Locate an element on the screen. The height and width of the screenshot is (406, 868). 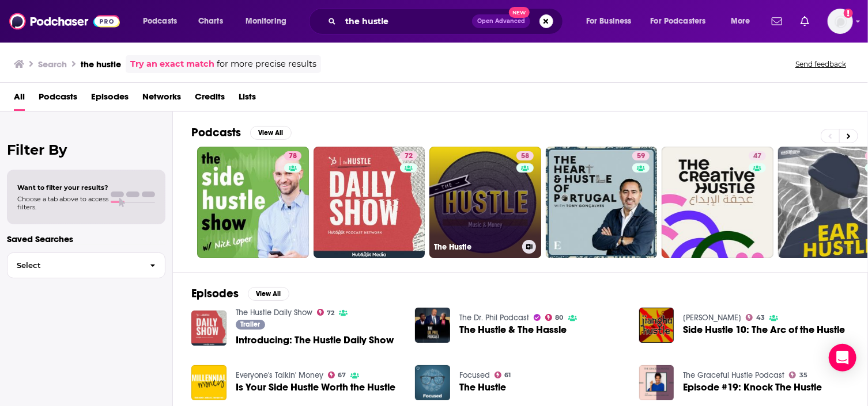
span: 67 is located at coordinates (342, 375).